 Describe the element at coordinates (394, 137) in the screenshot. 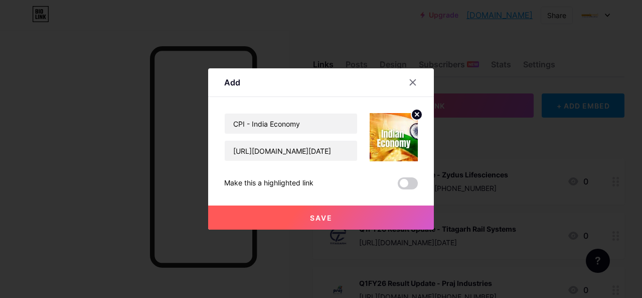

I see `img: link_thumbnail` at that location.